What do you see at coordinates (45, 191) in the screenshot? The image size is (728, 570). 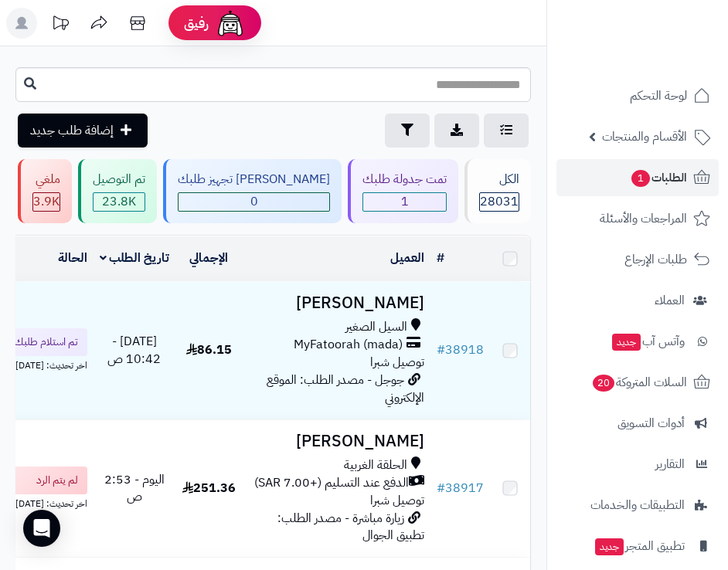 I see `a: ملغي 3.9K` at bounding box center [45, 191].